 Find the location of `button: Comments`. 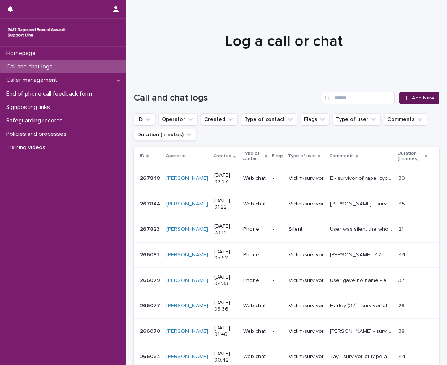

button: Comments is located at coordinates (406, 119).